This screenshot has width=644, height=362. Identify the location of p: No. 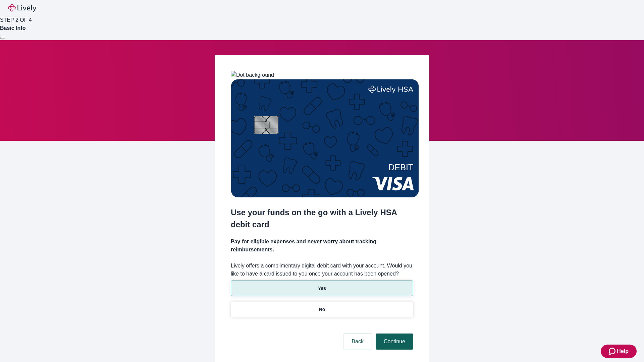
(322, 309).